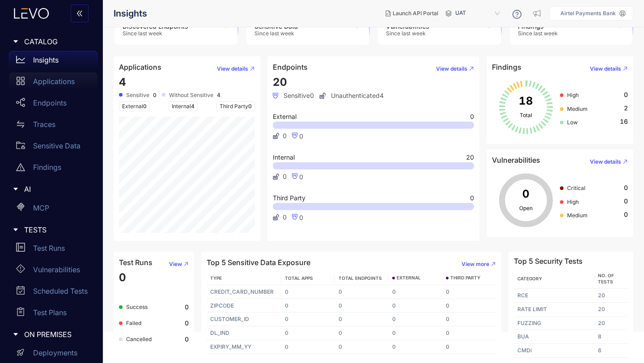  I want to click on td: EXPIRY_MM_YY, so click(243, 347).